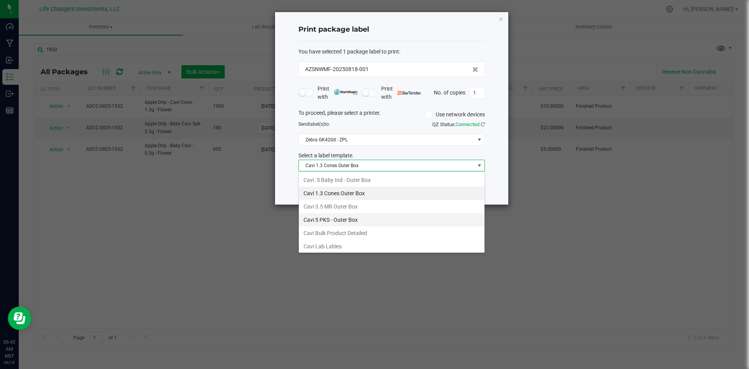  I want to click on label: Use network devices, so click(455, 114).